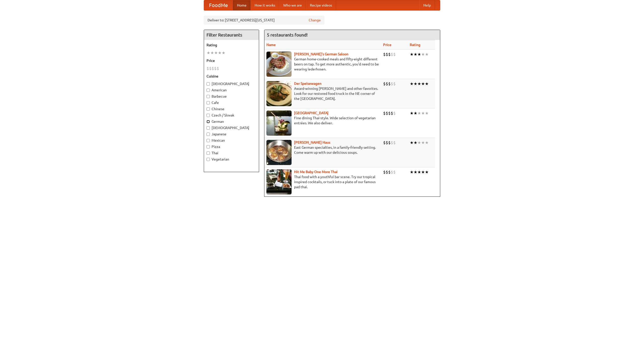  Describe the element at coordinates (308, 83) in the screenshot. I see `a: Der Speisewagen` at that location.